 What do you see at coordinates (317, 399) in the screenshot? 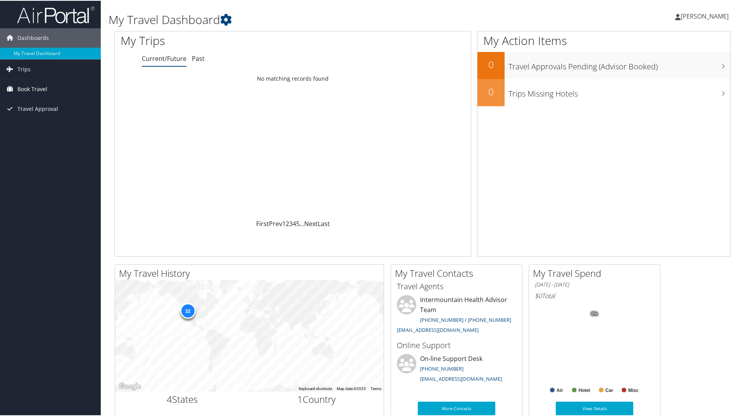
I see `h2: Country` at bounding box center [317, 399].